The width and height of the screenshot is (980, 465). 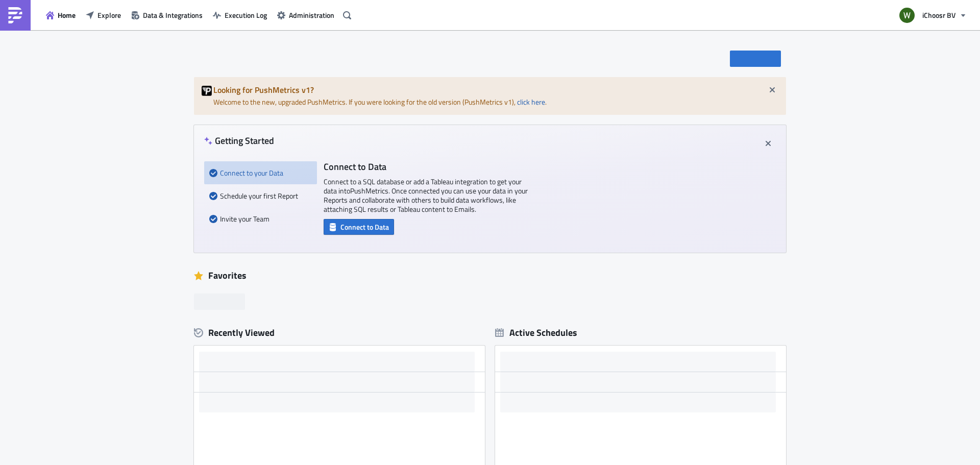 I want to click on a: Data & Integrations, so click(x=167, y=15).